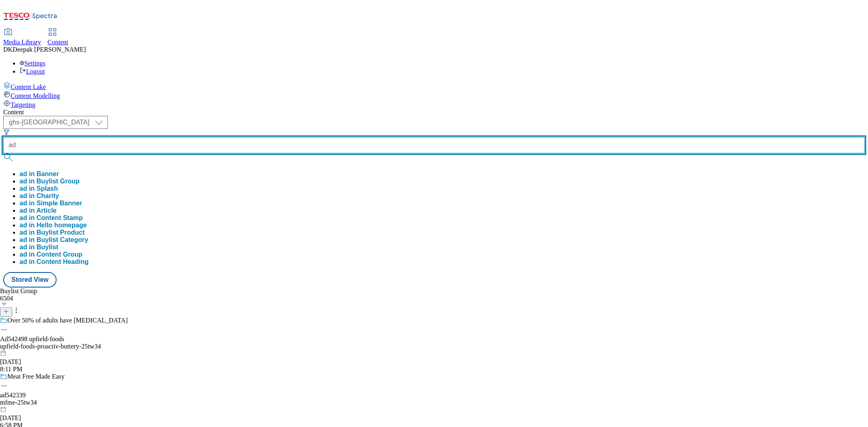 The width and height of the screenshot is (868, 427). What do you see at coordinates (434, 95) in the screenshot?
I see `a: Content Modelling` at bounding box center [434, 95].